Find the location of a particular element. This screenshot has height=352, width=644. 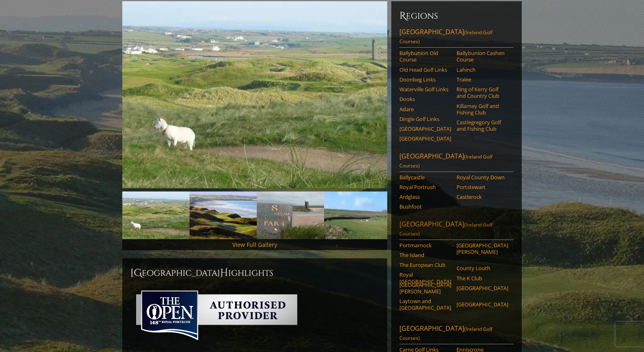

a: The Island is located at coordinates (425, 255).